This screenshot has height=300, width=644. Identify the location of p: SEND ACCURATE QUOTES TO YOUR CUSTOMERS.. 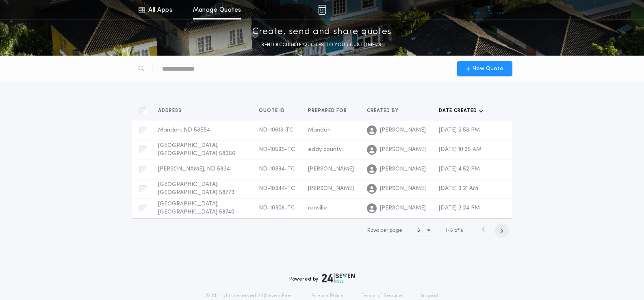
(322, 45).